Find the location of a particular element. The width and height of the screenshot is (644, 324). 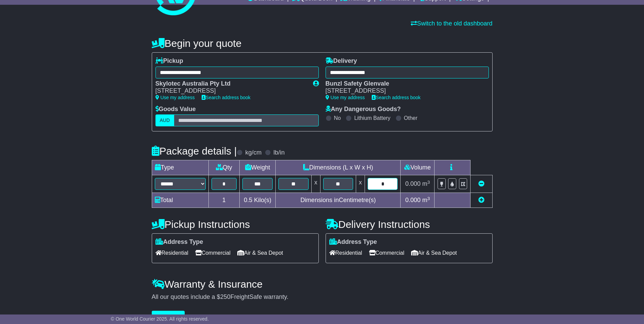

td: Dimensions (L x W x H) is located at coordinates (338, 168).